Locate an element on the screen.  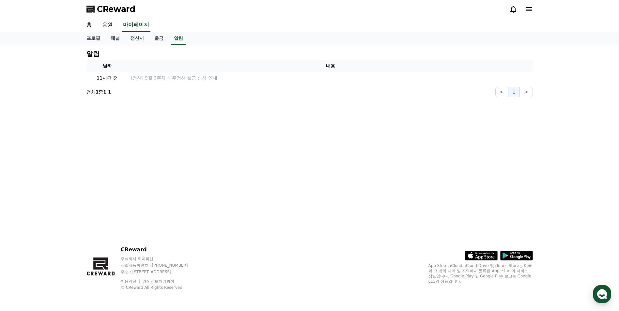
a: 정산서 is located at coordinates (137, 39).